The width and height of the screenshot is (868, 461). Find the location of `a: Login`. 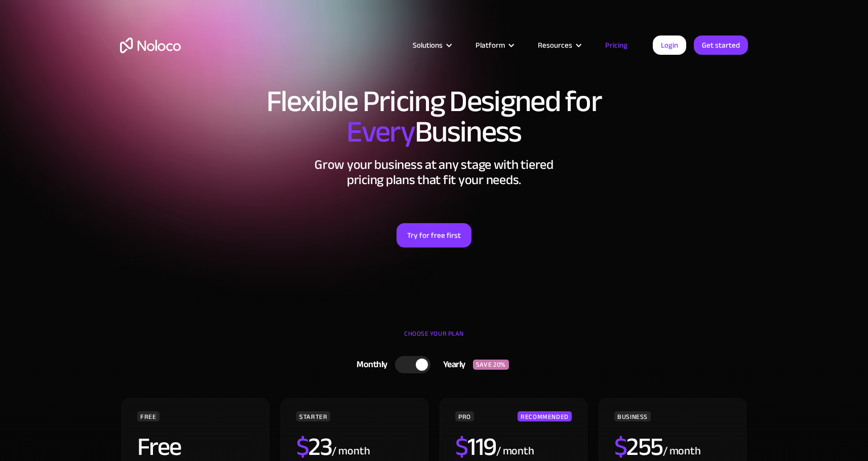

a: Login is located at coordinates (670, 45).